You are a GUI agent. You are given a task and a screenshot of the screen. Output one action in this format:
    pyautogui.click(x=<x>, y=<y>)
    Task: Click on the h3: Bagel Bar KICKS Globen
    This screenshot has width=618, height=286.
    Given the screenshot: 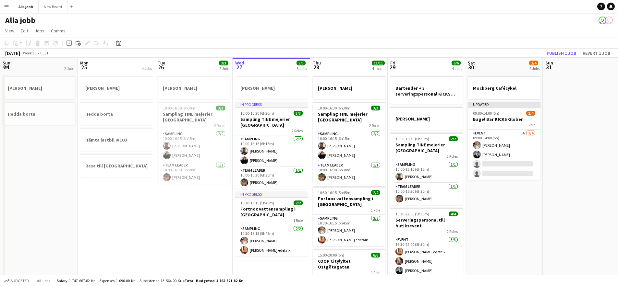 What is the action you would take?
    pyautogui.click(x=504, y=119)
    